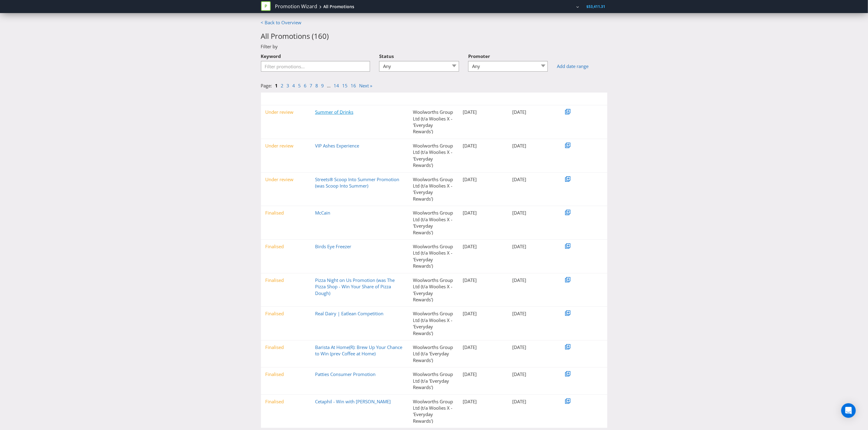  I want to click on a: 3, so click(288, 85).